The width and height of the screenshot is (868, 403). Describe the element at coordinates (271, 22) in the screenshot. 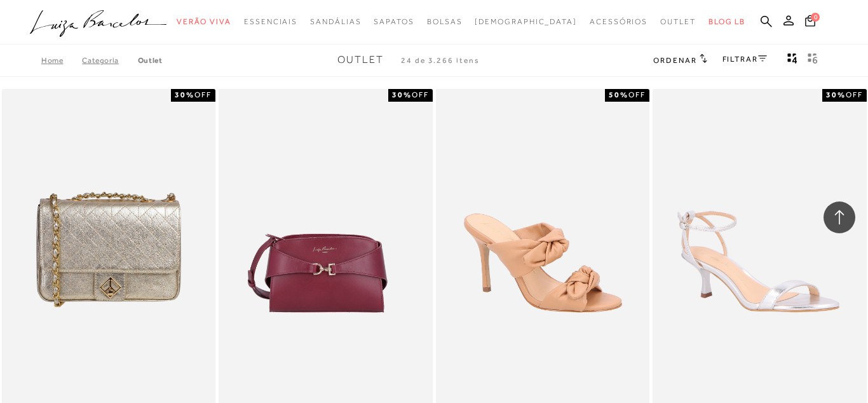

I see `span: Essenciais` at that location.